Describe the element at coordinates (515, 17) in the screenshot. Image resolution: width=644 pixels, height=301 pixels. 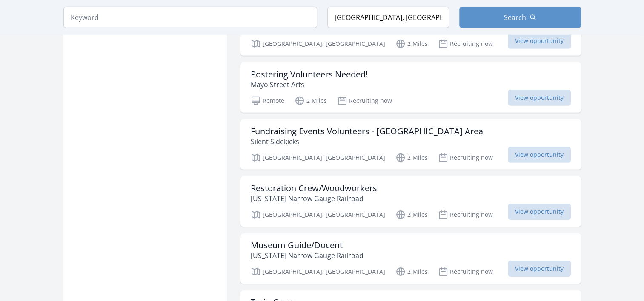
I see `span: Search` at that location.